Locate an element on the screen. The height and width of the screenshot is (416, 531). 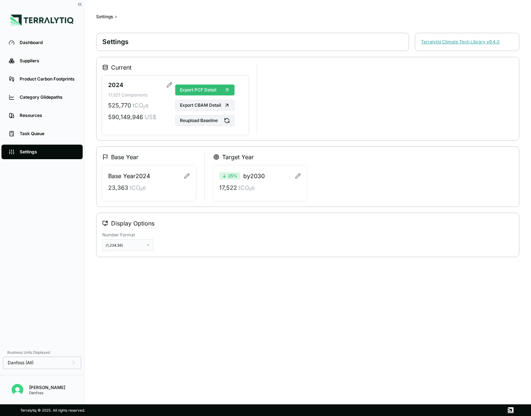
span: 590,149,946 is located at coordinates (126, 117).